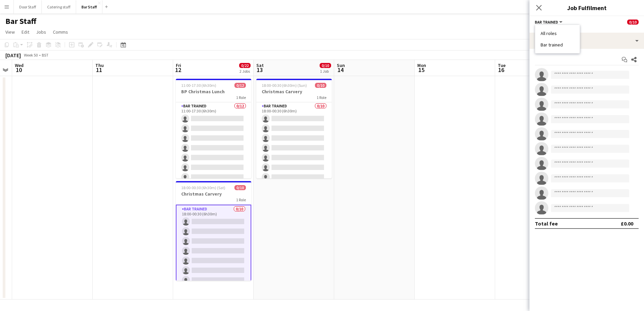 This screenshot has height=311, width=644. I want to click on div: BST, so click(45, 55).